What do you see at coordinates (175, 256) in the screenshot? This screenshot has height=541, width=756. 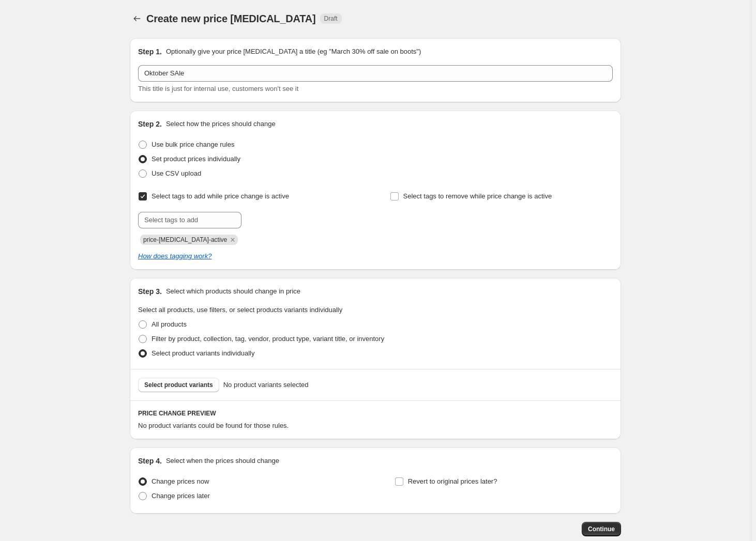 I see `i: How does tagging work?` at bounding box center [175, 256].